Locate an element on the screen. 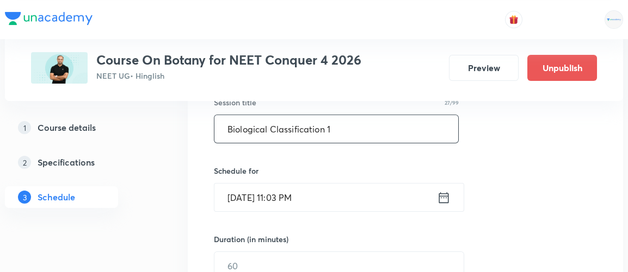  button: avatar is located at coordinates (513, 20).